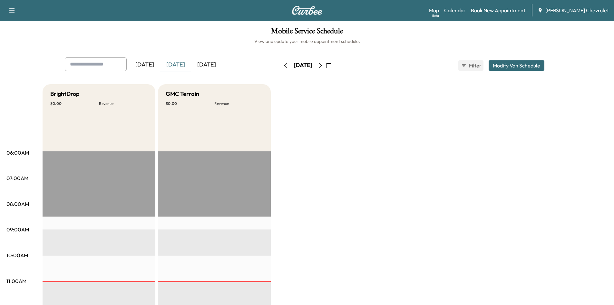 Image resolution: width=614 pixels, height=305 pixels. I want to click on h5: GMC Terrain, so click(182, 94).